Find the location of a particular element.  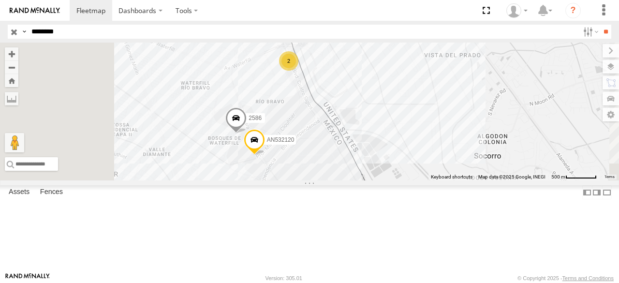

label: Fences is located at coordinates (51, 192).